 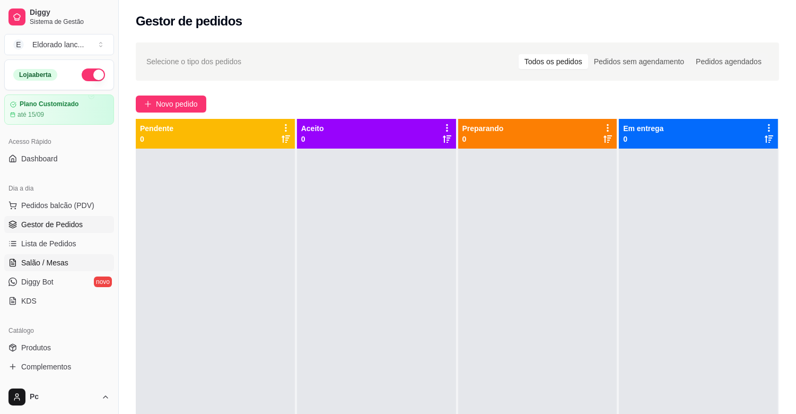 I want to click on span: Salão / Mesas, so click(x=45, y=262).